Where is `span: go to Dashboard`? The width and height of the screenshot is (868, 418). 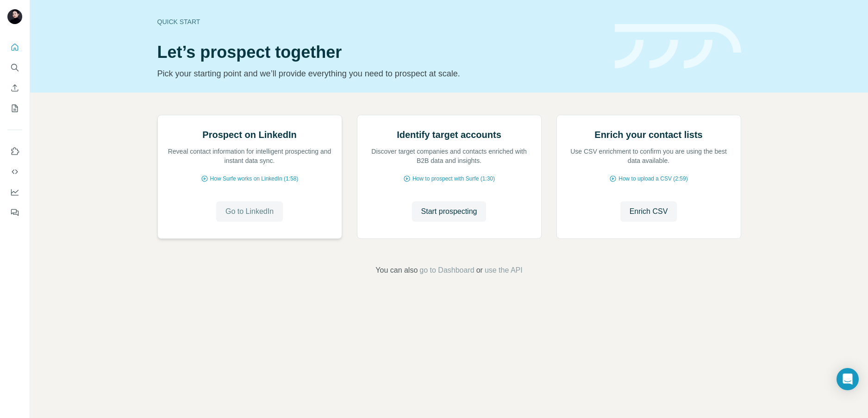 span: go to Dashboard is located at coordinates (447, 270).